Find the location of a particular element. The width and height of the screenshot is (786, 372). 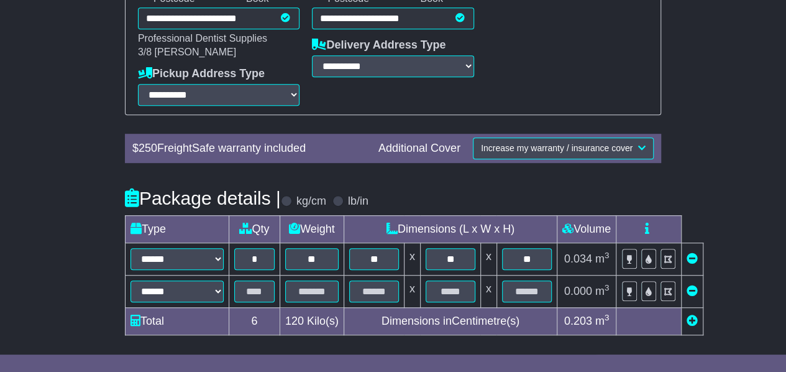

label: kg/cm is located at coordinates (311, 201).